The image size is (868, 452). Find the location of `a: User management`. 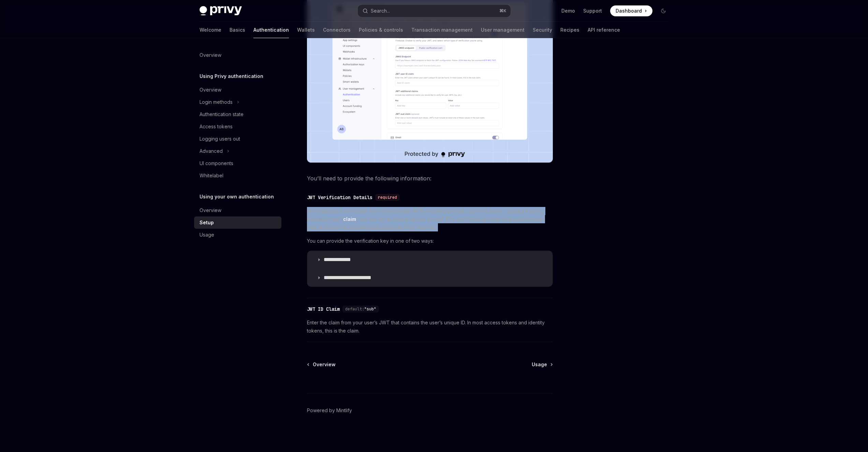

a: User management is located at coordinates (502, 30).